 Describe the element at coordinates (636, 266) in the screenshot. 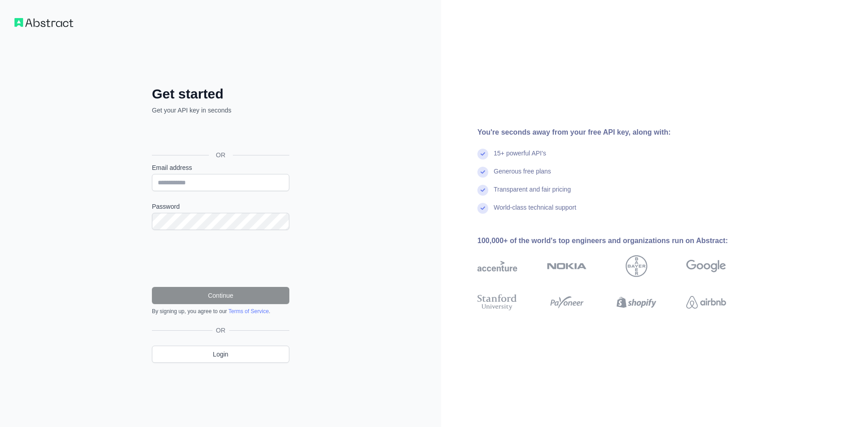

I see `img: bayer` at that location.